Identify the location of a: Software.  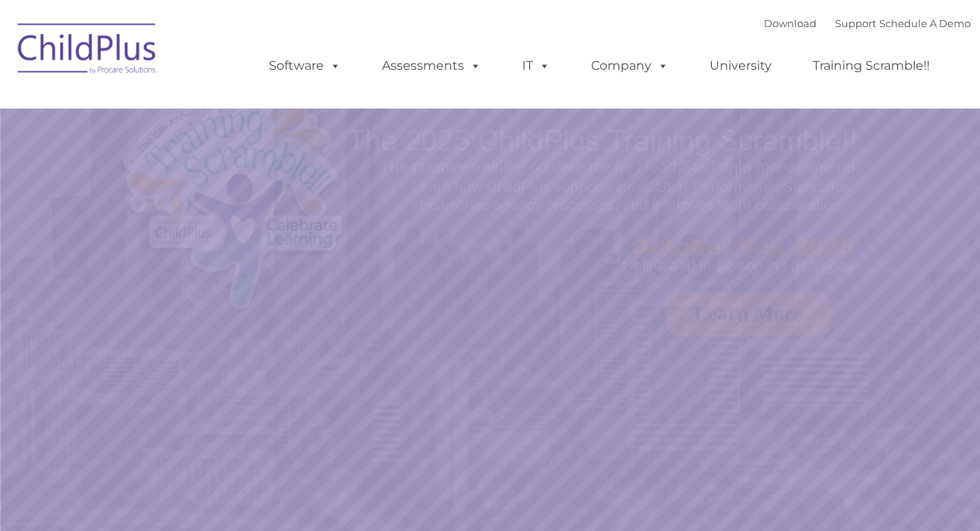
(304, 66).